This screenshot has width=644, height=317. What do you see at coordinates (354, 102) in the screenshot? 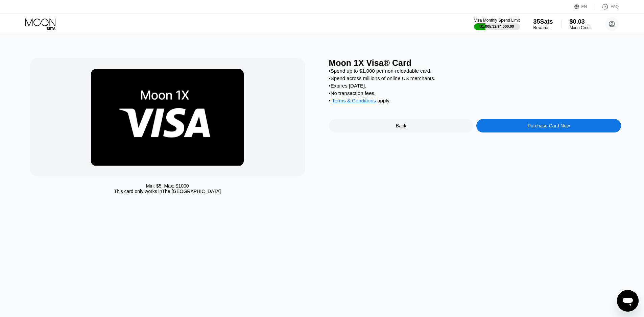
I see `div: Terms & Conditions` at bounding box center [354, 102].